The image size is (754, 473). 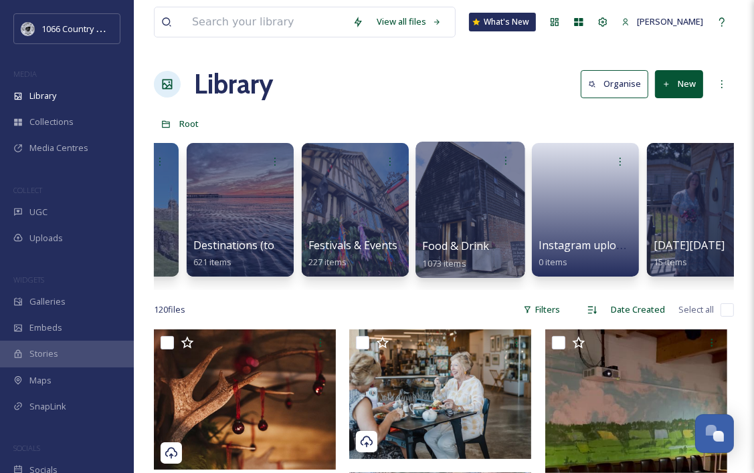 What do you see at coordinates (456, 246) in the screenshot?
I see `span: Food & Drink` at bounding box center [456, 246].